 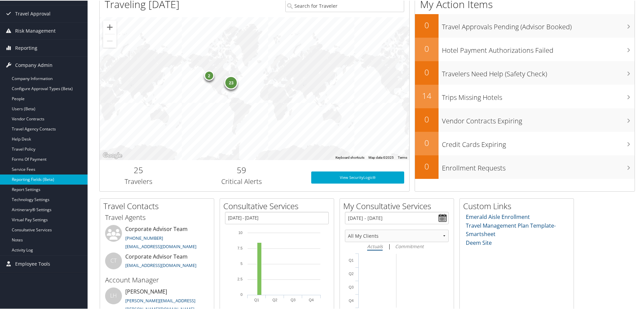 I want to click on h3: Trips Missing Hotels, so click(x=539, y=96).